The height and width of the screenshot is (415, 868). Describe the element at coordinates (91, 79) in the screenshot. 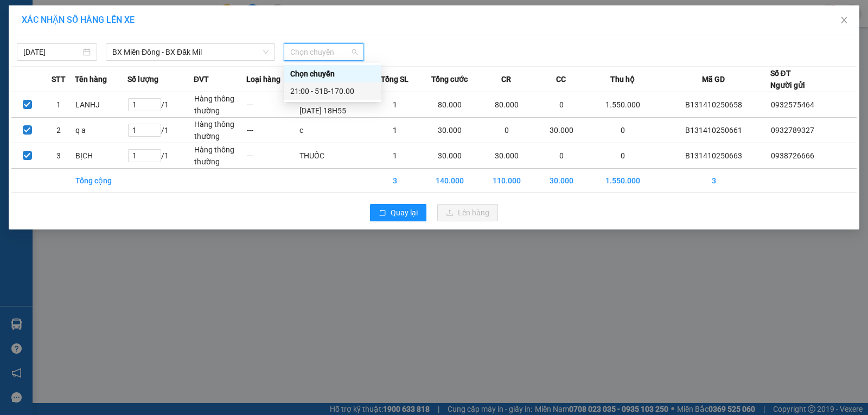

I see `span: Tên hàng` at that location.